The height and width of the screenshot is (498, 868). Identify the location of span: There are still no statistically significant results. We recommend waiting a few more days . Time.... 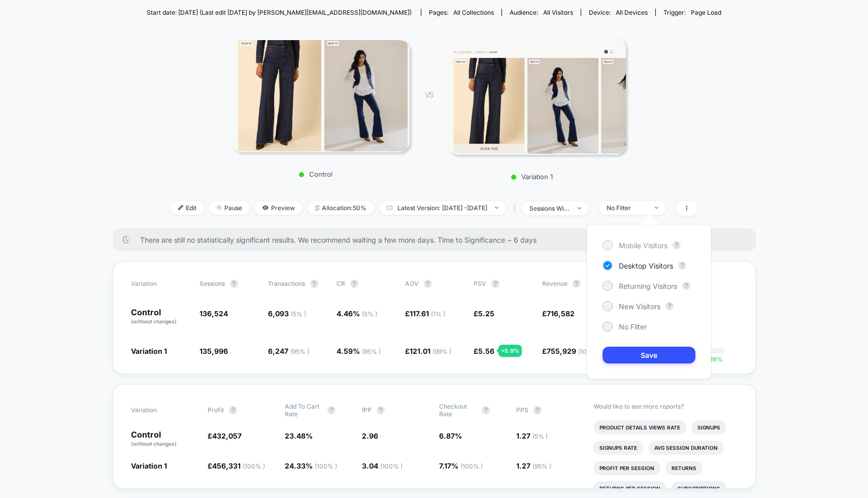
(438, 240).